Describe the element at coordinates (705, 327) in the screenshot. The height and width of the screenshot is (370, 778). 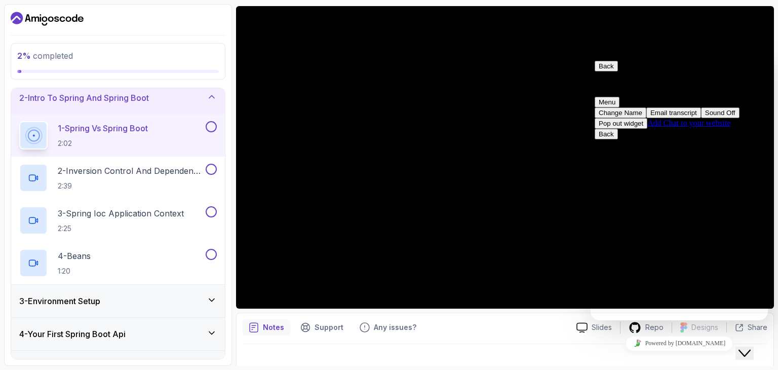
I see `p: Designs` at that location.